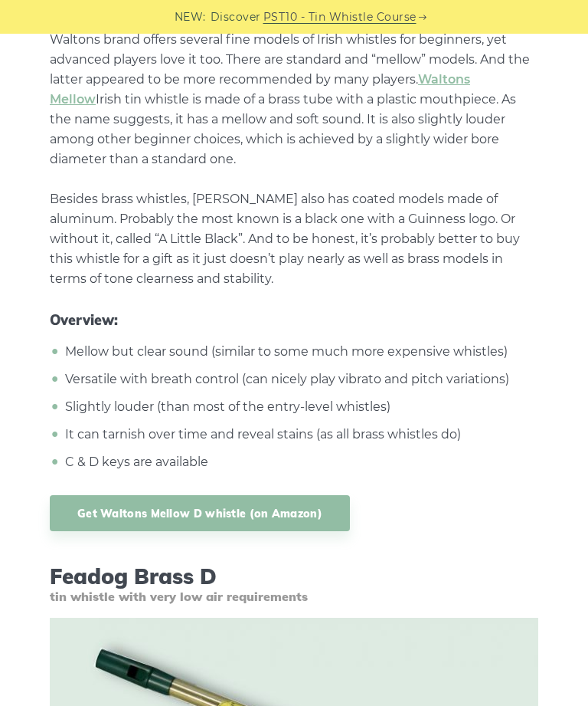 The width and height of the screenshot is (588, 706). I want to click on a: Get Waltons Mellow D whistle (on Amazon), so click(200, 512).